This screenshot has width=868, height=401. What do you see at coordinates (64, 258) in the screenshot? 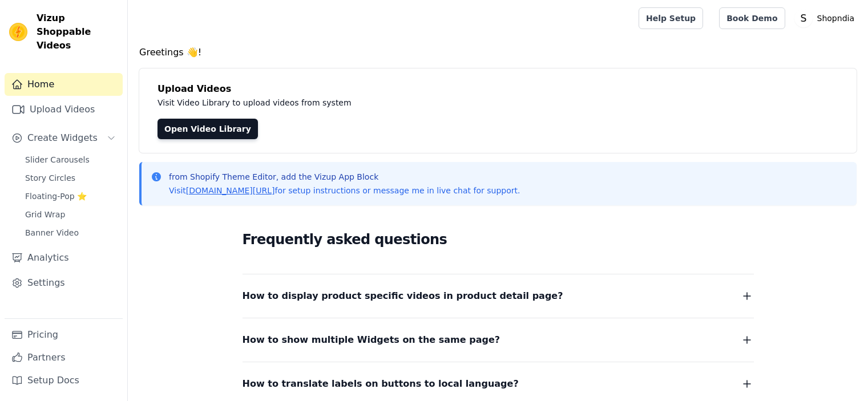
I see `a: Analytics` at bounding box center [64, 258].